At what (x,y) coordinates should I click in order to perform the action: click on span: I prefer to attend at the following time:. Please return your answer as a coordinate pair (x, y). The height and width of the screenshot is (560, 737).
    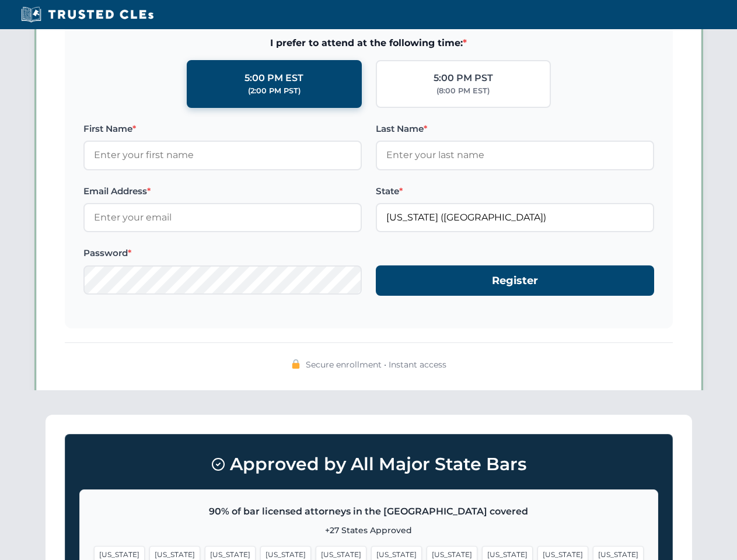
    Looking at the image, I should click on (368, 43).